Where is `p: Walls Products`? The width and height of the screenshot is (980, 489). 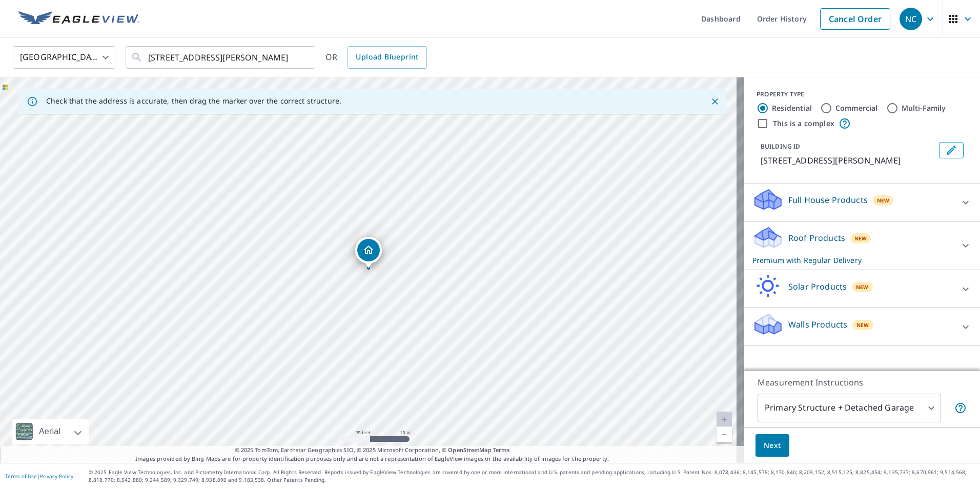
p: Walls Products is located at coordinates (818, 325).